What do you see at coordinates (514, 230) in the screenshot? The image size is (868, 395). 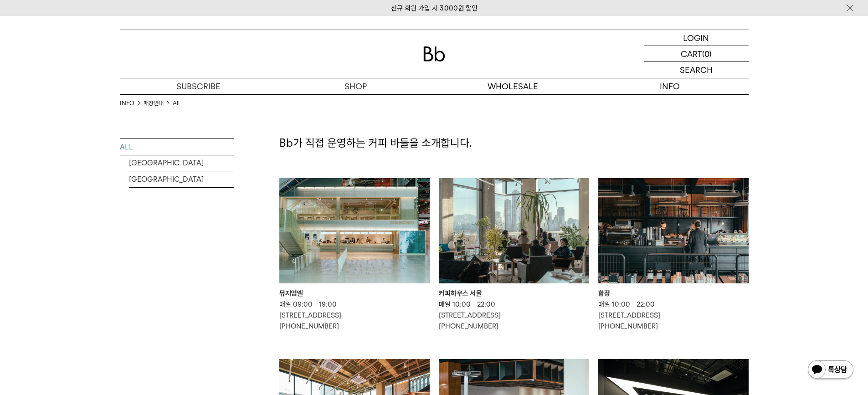 I see `img: 커피하우스 서울` at bounding box center [514, 230].